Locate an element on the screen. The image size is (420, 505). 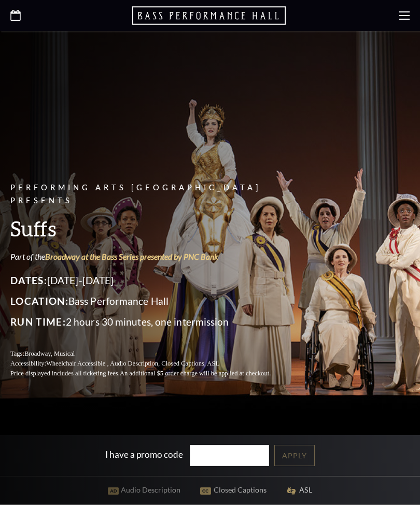
span: Wheelchair Accessible , Audio Description, Closed Captions, ASL is located at coordinates (133, 364).